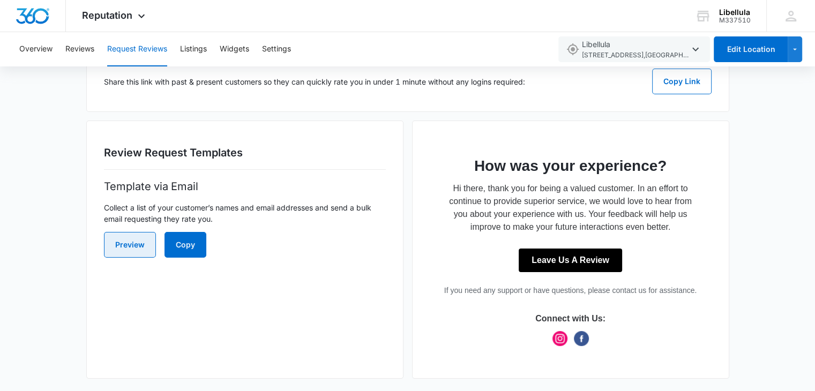 Image resolution: width=815 pixels, height=391 pixels. I want to click on button: Widgets, so click(234, 49).